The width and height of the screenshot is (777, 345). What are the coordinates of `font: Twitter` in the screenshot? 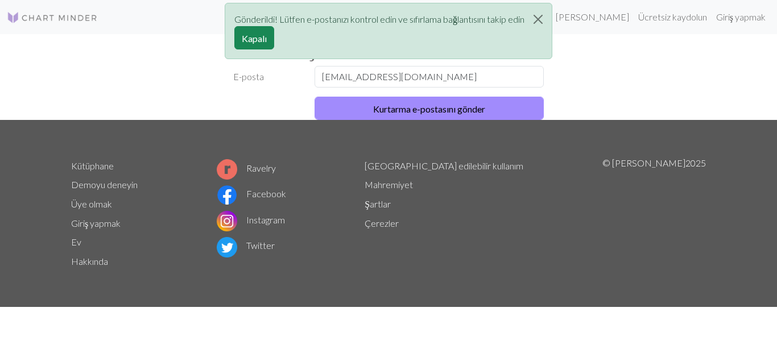 It's located at (261, 245).